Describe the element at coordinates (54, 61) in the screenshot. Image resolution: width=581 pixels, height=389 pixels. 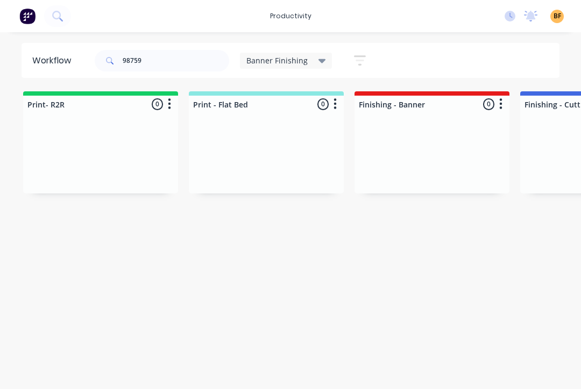
I see `div: Workflow` at that location.